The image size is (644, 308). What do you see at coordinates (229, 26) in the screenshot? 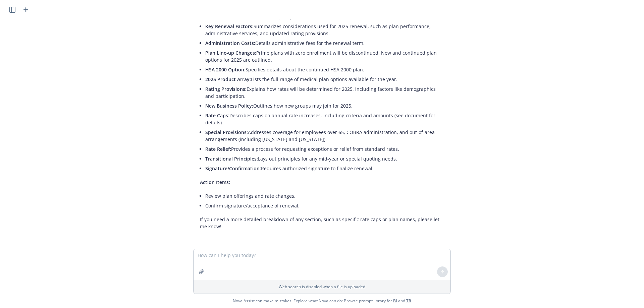
I see `span: Key Renewal Factors:` at bounding box center [229, 26].